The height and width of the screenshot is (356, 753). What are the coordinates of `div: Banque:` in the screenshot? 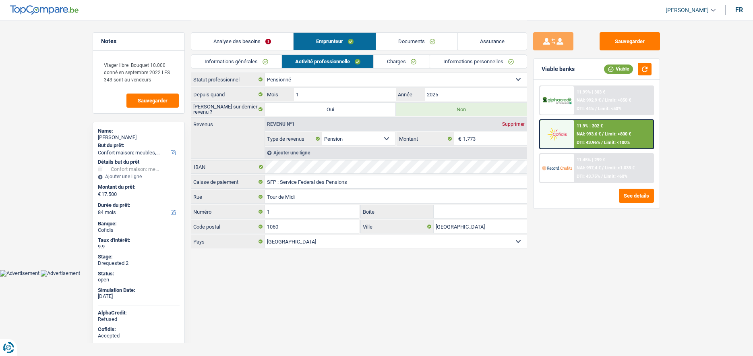 It's located at (139, 223).